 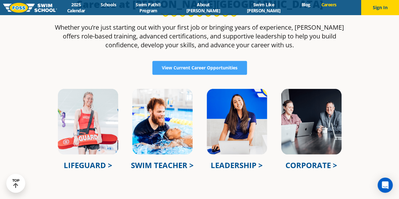 What do you see at coordinates (200, 68) in the screenshot?
I see `a: View Current Career Opportunities` at bounding box center [200, 68].